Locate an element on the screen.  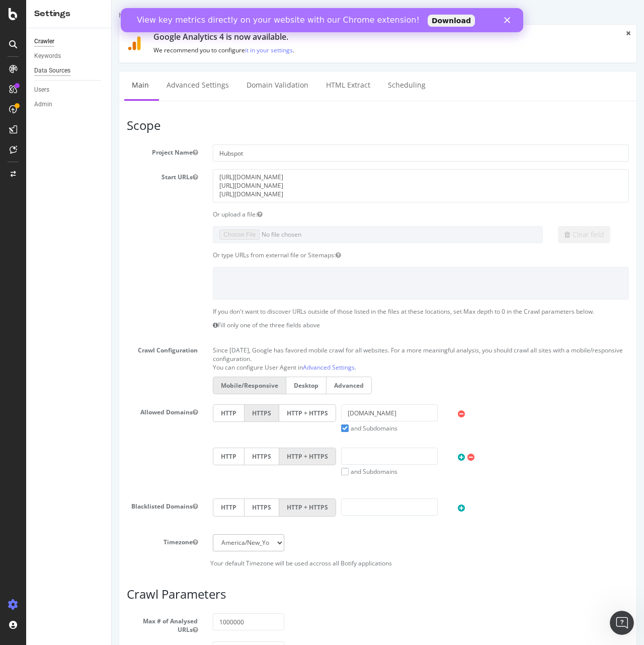
div: Or type URLs from external file or Sitemaps: is located at coordinates (309, 255).